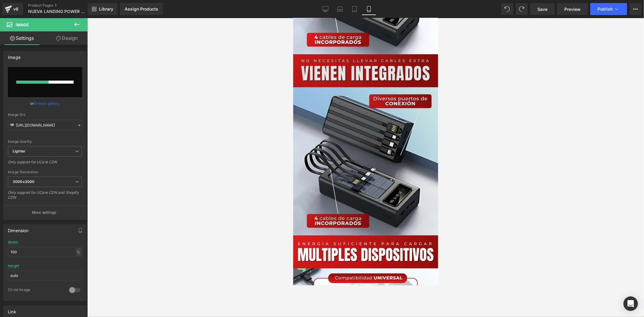  Describe the element at coordinates (16, 9) in the screenshot. I see `div: v6` at that location.